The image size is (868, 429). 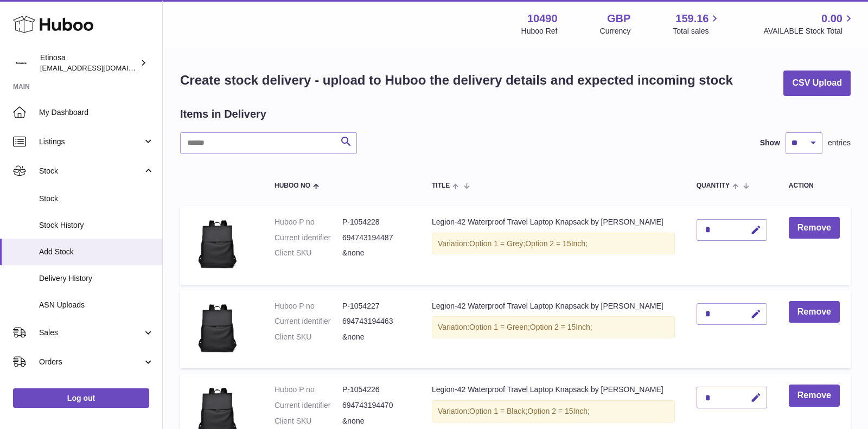 What do you see at coordinates (89, 63) in the screenshot?
I see `div: Etinosa` at bounding box center [89, 63].